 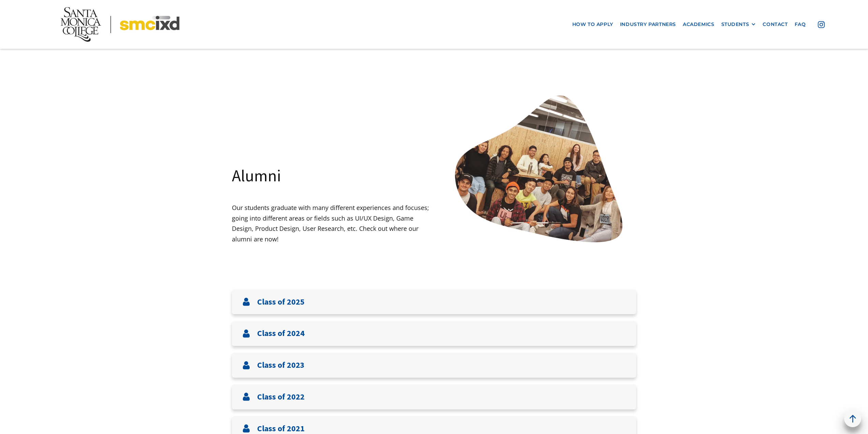 I want to click on h3: Class of 2022, so click(x=281, y=397).